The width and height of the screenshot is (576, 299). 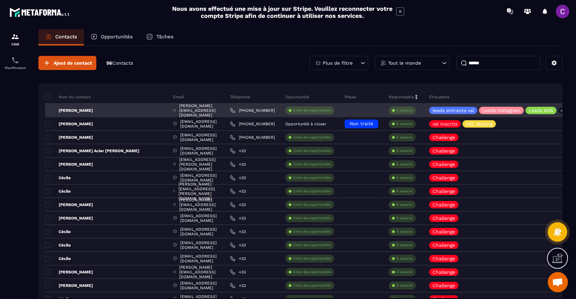 I want to click on p: Responsable, so click(x=401, y=97).